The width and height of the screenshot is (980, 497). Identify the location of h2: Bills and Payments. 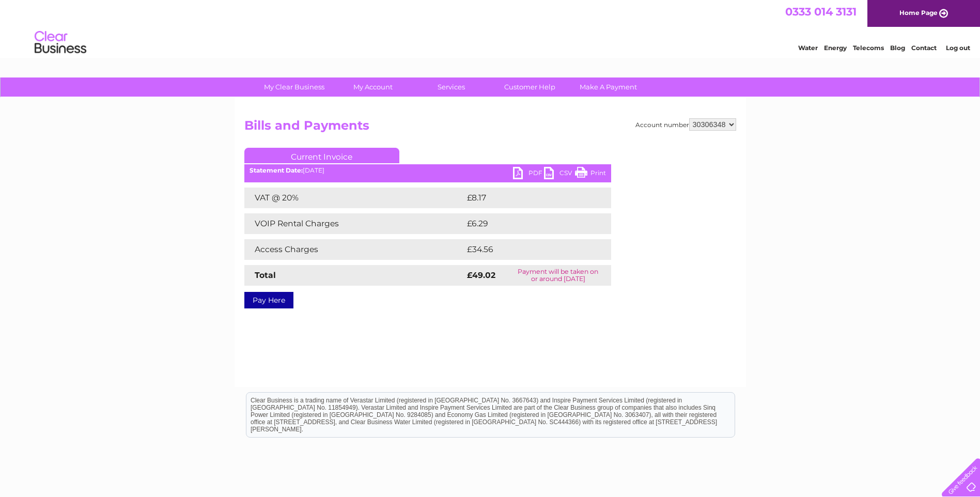
(491, 128).